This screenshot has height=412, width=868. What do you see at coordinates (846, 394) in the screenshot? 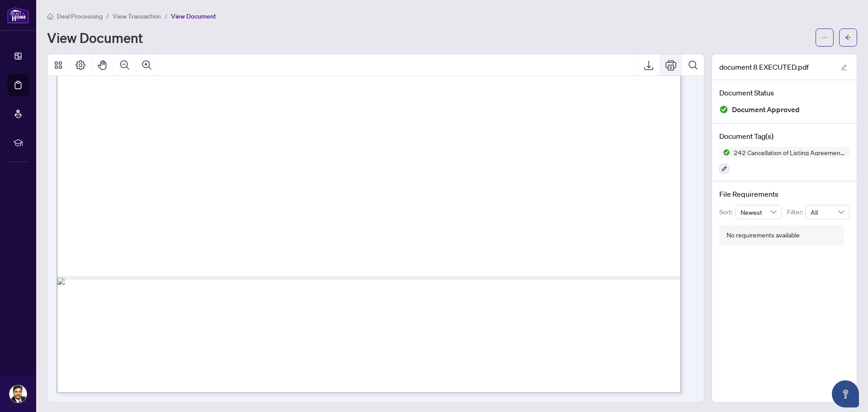
I see `button: Open asap` at bounding box center [846, 394].